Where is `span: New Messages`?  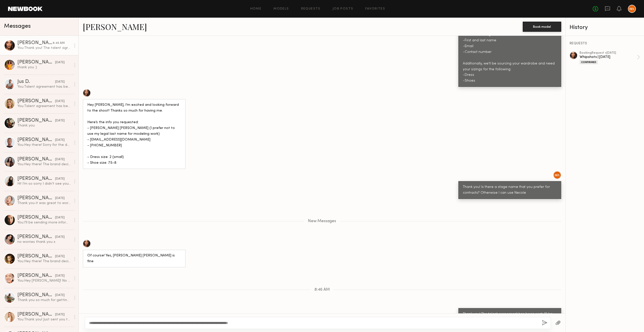
span: New Messages is located at coordinates (322, 221).